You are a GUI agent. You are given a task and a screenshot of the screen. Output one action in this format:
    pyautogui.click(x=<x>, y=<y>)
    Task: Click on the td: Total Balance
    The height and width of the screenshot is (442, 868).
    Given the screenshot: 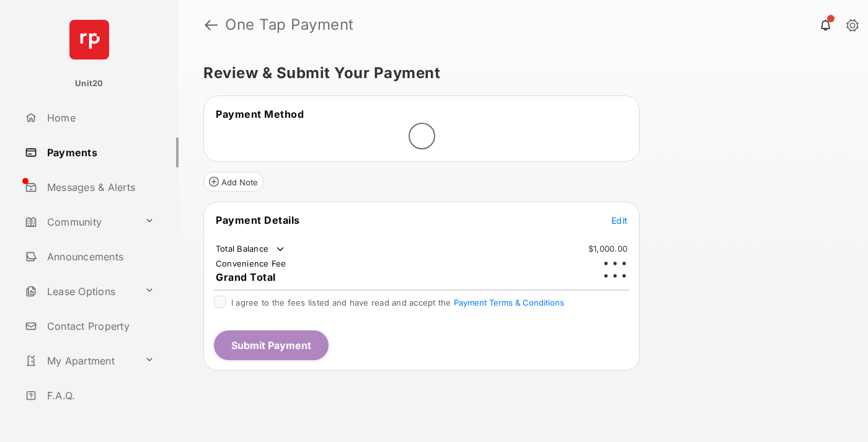 What is the action you would take?
    pyautogui.click(x=251, y=249)
    